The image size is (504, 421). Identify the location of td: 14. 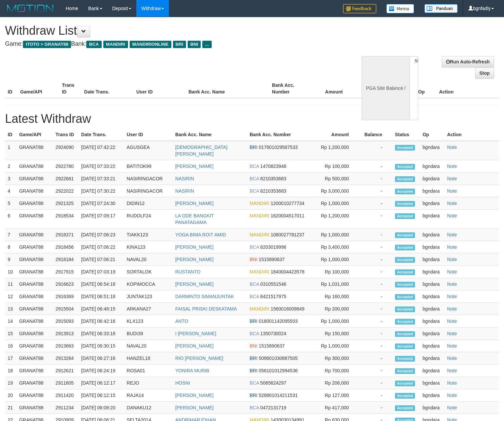
(10, 321).